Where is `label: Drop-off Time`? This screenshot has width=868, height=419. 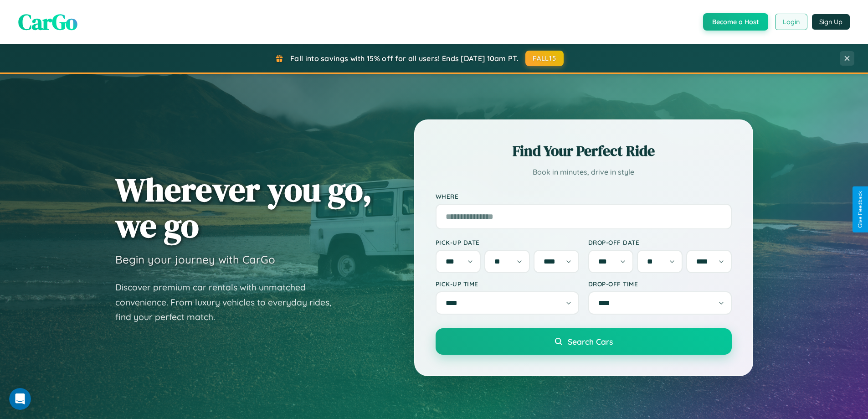
label: Drop-off Time is located at coordinates (660, 284).